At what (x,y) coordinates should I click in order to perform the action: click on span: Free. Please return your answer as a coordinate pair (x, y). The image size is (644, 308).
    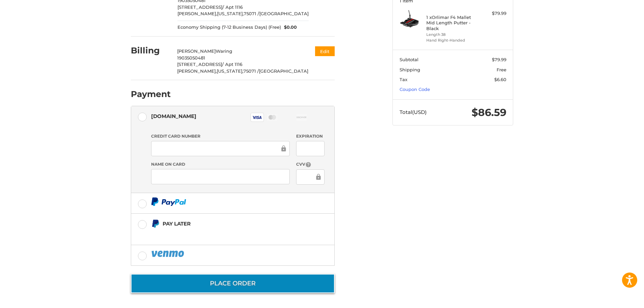
    Looking at the image, I should click on (502, 70).